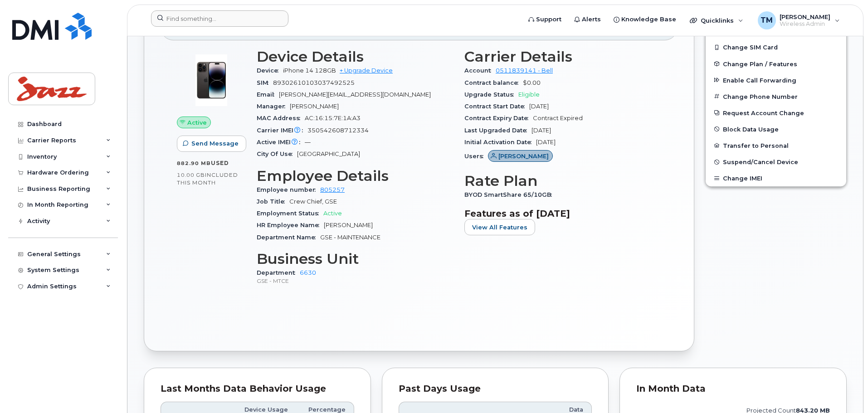 The width and height of the screenshot is (868, 413). Describe the element at coordinates (776, 64) in the screenshot. I see `button: Change Plan / Features` at that location.